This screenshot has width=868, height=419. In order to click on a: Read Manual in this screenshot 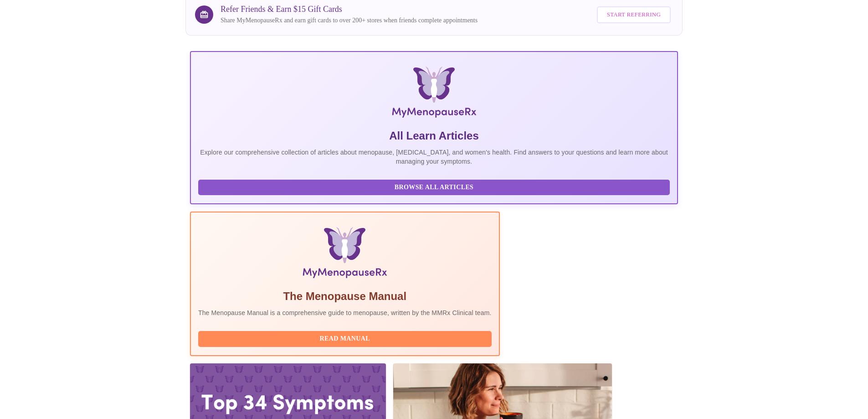, I will do `click(345, 337)`.